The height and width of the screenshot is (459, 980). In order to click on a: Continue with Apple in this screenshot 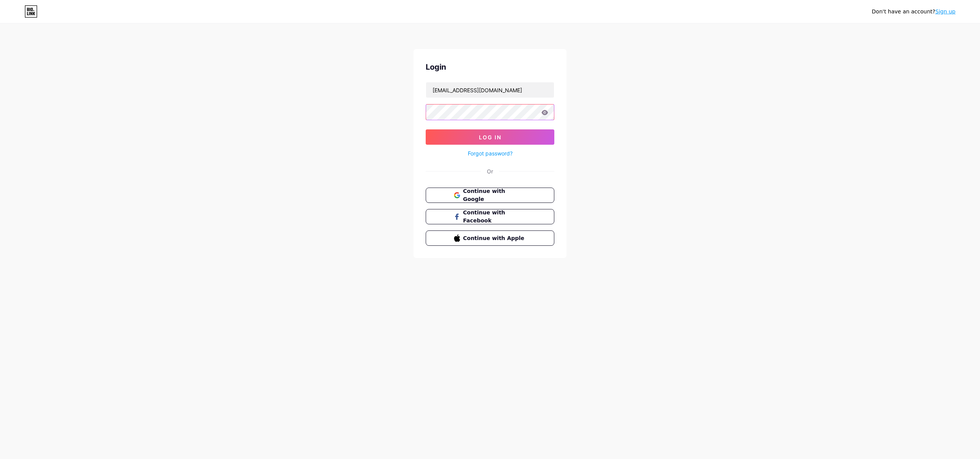, I will do `click(490, 238)`.